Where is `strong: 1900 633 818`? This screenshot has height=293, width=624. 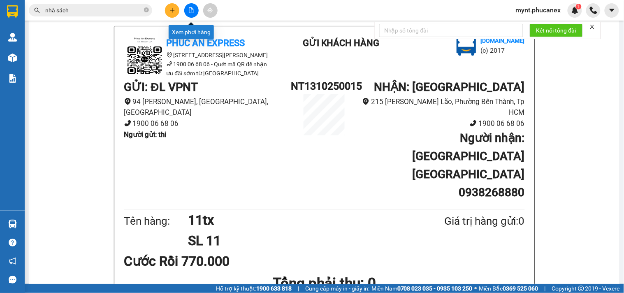
strong: 1900 633 818 is located at coordinates (274, 288).